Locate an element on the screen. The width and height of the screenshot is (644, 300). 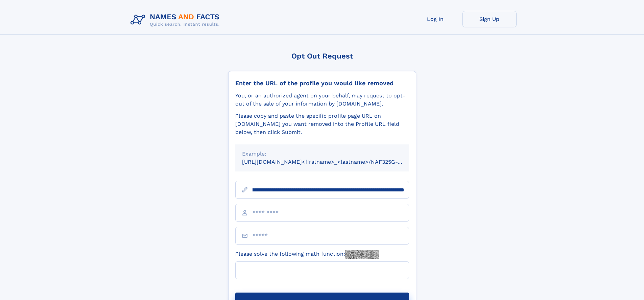
img: Logo Names and Facts is located at coordinates (177, 20).